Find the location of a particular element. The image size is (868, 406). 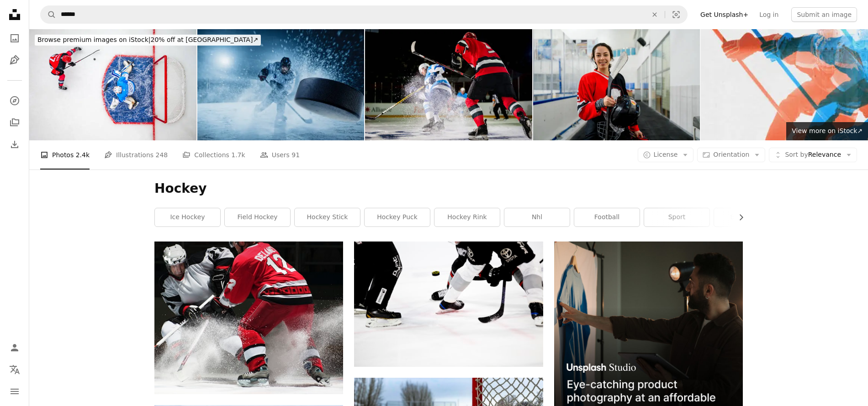

img: A dynamic shot of ice hockey players in action is located at coordinates (448, 84).